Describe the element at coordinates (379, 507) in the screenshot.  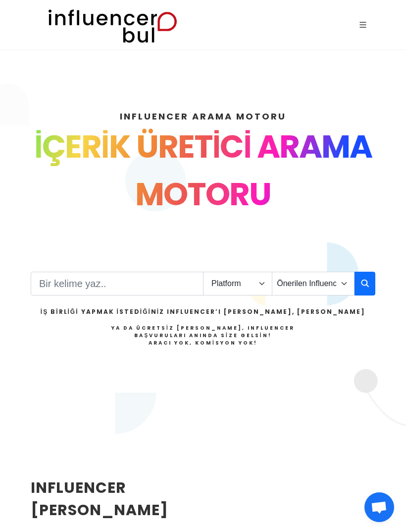
I see `a: Açık sohbet` at that location.